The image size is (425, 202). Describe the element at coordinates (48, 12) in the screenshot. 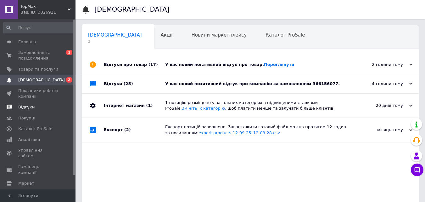

I see `div: Ваш ID: 3826921` at that location.